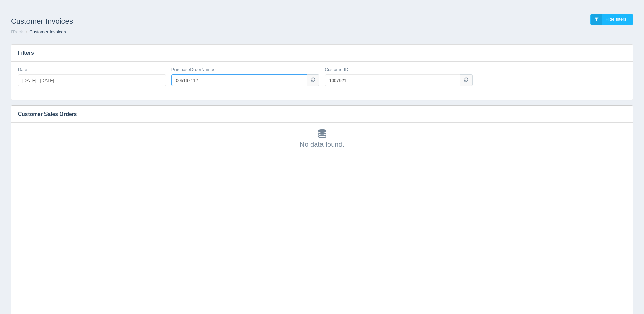 The width and height of the screenshot is (644, 314). What do you see at coordinates (17, 32) in the screenshot?
I see `a: ITrack` at bounding box center [17, 32].